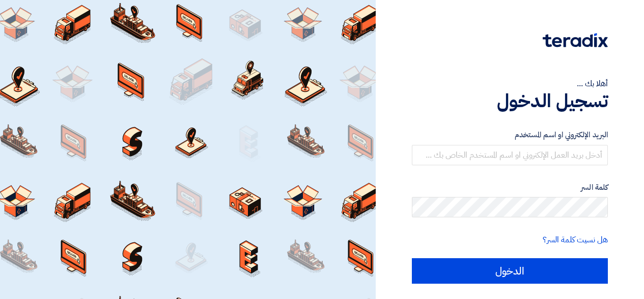 This screenshot has width=644, height=299. What do you see at coordinates (509, 270) in the screenshot?
I see `input: الدخول` at bounding box center [509, 270].